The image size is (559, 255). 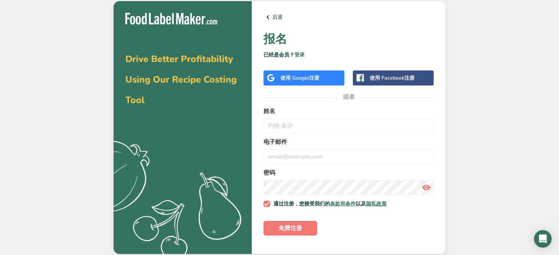 I want to click on font: 以及, so click(x=361, y=204).